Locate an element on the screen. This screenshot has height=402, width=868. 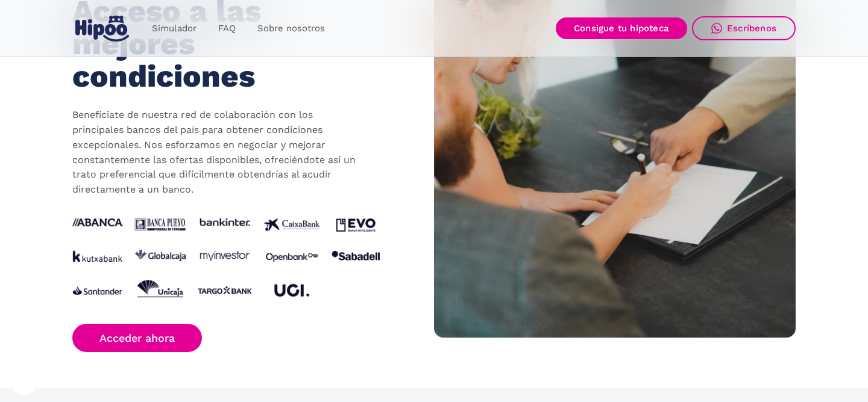
a: Acceder ahora is located at coordinates (137, 338).